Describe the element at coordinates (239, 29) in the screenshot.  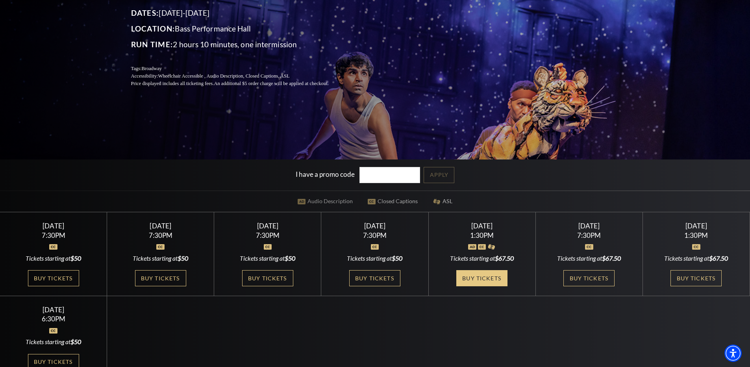
I see `p: Bass Performance Hall` at that location.